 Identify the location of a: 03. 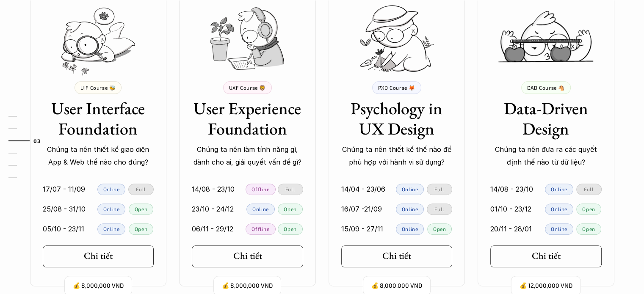
(29, 141).